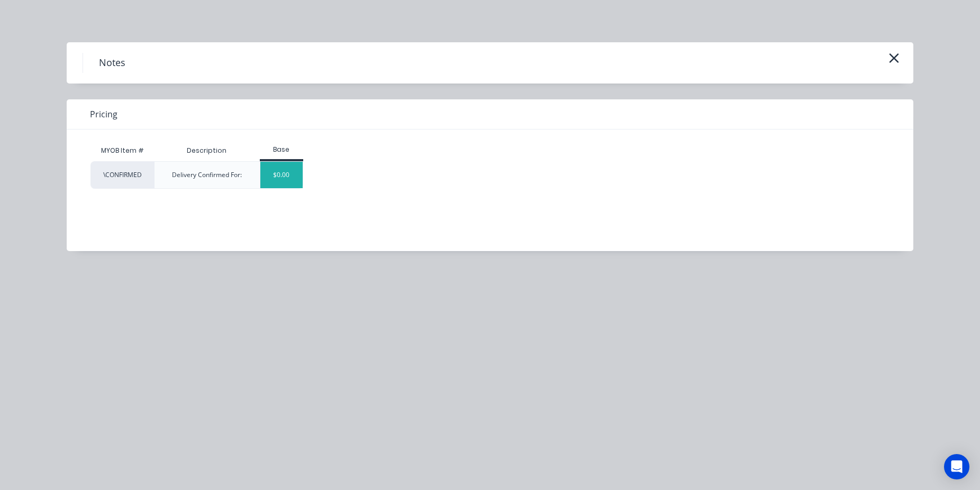  I want to click on div: MYOB Item #, so click(122, 151).